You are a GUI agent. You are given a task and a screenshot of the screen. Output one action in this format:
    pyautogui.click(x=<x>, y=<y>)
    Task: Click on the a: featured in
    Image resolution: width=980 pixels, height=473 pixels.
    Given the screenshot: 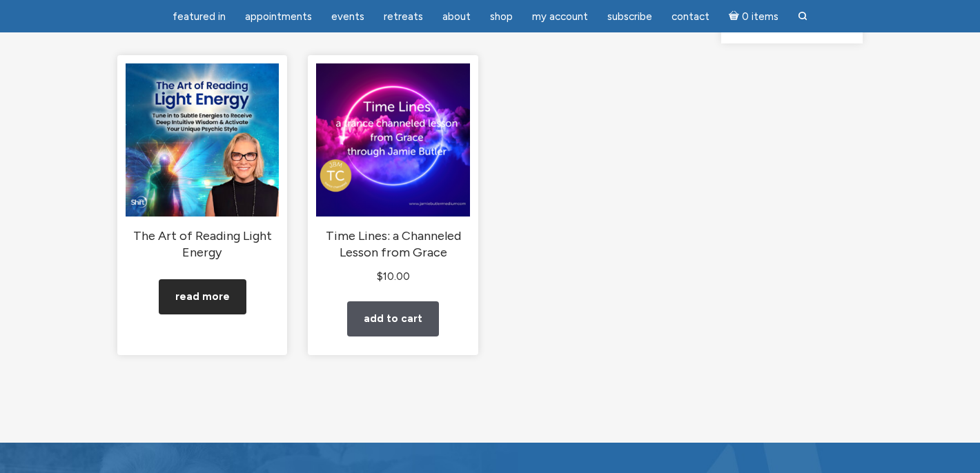 What is the action you would take?
    pyautogui.click(x=199, y=16)
    